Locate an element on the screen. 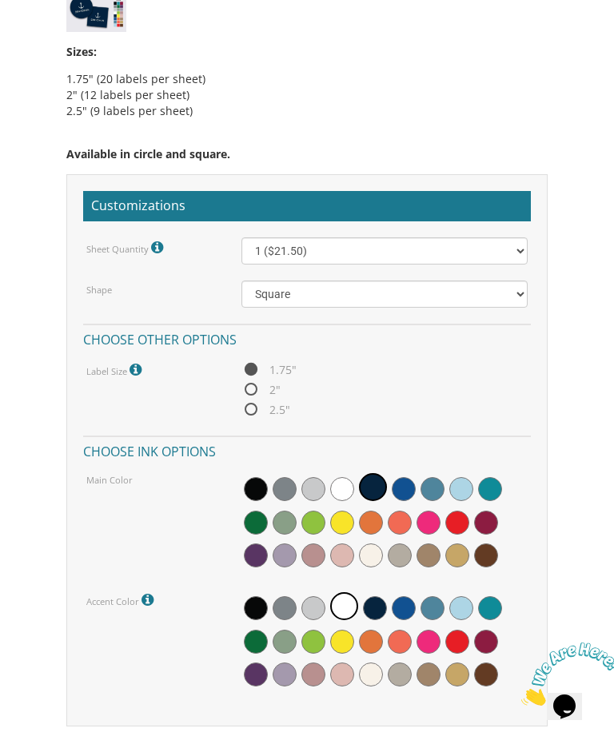 The height and width of the screenshot is (736, 614). h2: Customizations is located at coordinates (307, 206).